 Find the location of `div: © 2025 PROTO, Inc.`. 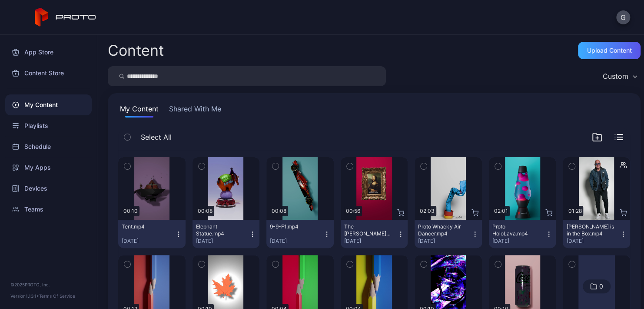

div: © 2025 PROTO, Inc. is located at coordinates (49, 284).